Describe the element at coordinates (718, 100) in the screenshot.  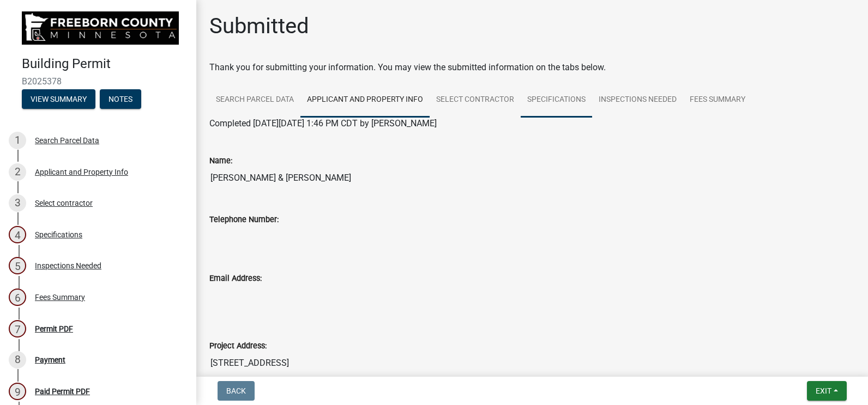
I see `a: Fees Summary` at that location.